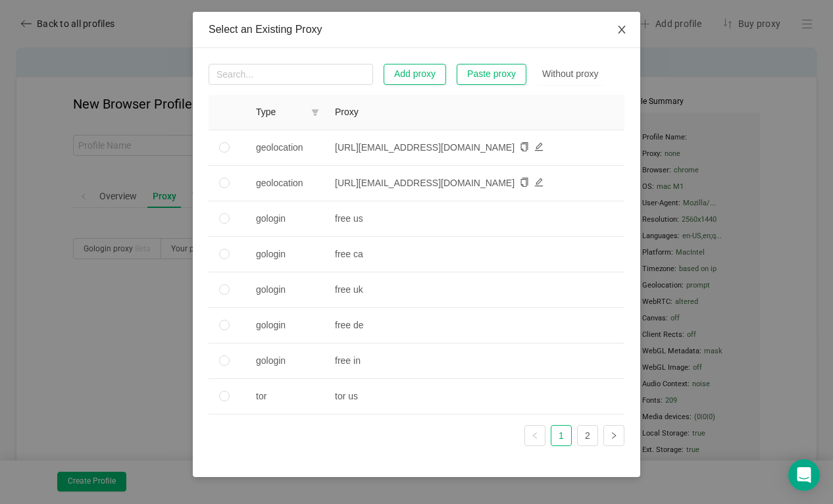 This screenshot has height=504, width=833. Describe the element at coordinates (265, 111) in the screenshot. I see `span: Type` at that location.